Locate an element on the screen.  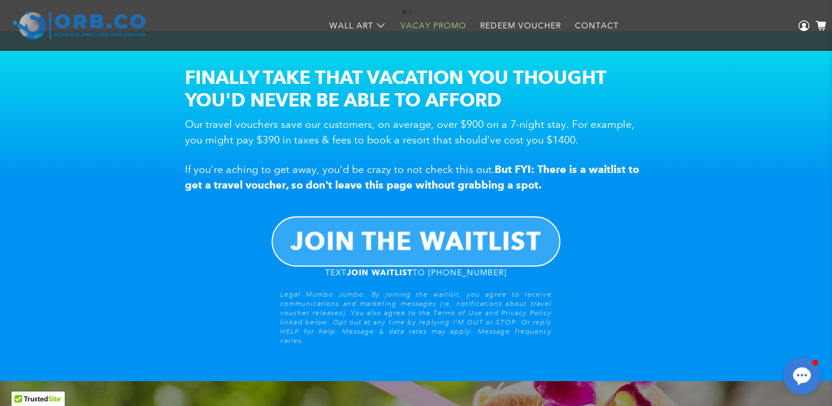
a: Contact is located at coordinates (597, 25).